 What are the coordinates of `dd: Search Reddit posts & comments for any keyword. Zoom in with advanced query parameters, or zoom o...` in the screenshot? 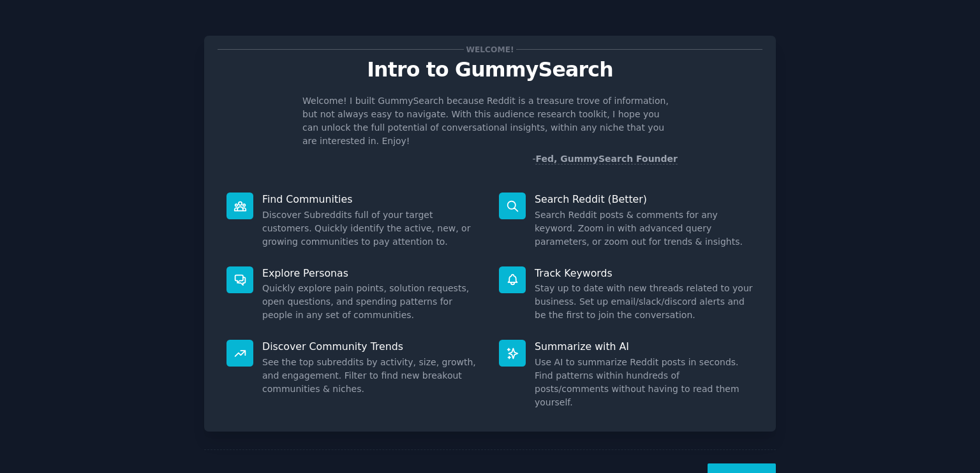 It's located at (644, 229).